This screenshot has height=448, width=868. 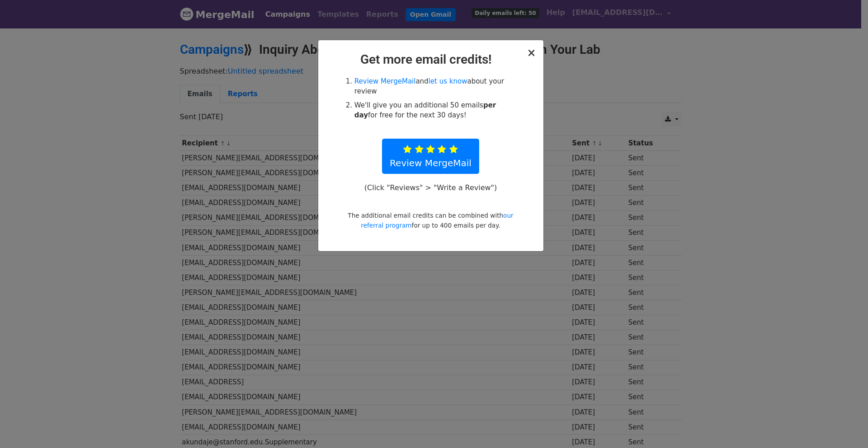 I want to click on li: and about your review, so click(x=436, y=86).